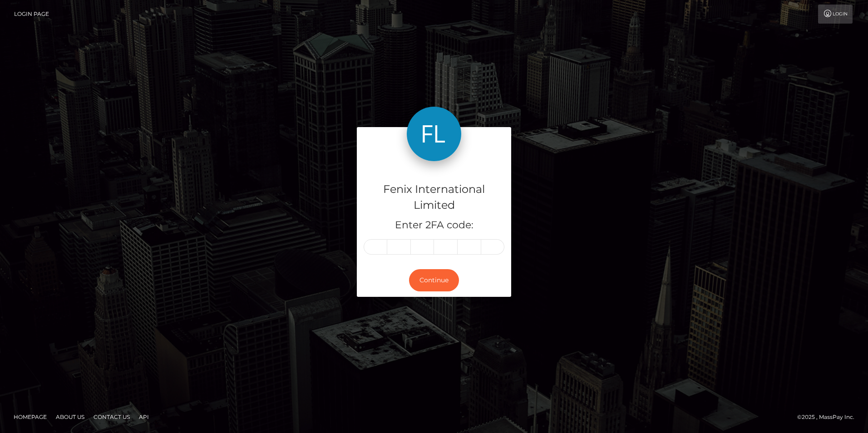 The width and height of the screenshot is (868, 433). Describe the element at coordinates (30, 417) in the screenshot. I see `a: Homepage` at that location.